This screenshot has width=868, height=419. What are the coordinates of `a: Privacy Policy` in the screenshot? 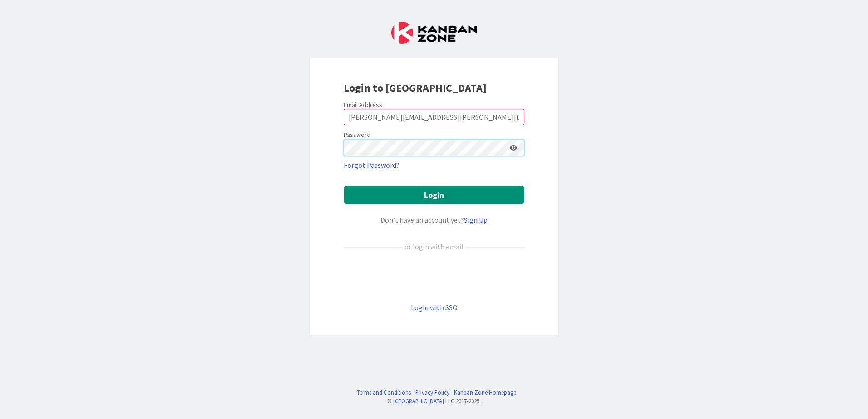 It's located at (432, 392).